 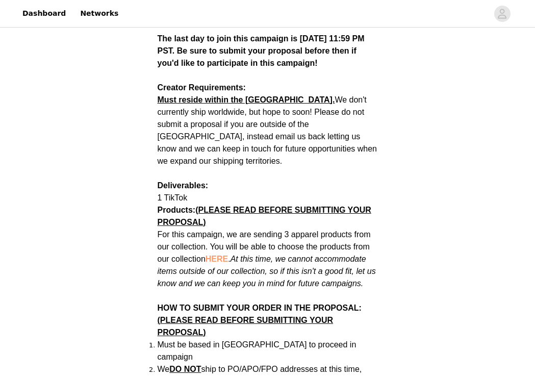 I want to click on strong: HOW TO SUBMIT YOUR ORDER IN THE PROPOSAL:, so click(x=260, y=320).